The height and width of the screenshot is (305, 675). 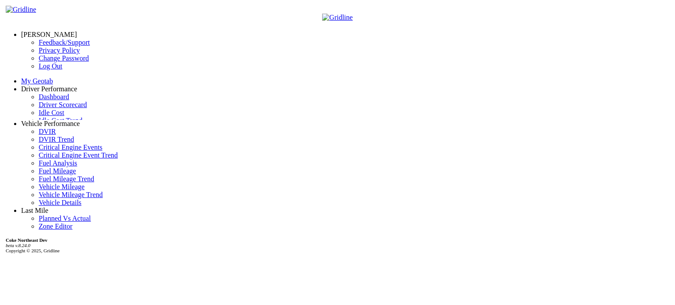 What do you see at coordinates (71, 195) in the screenshot?
I see `a: Vehicle Mileage Trend` at bounding box center [71, 195].